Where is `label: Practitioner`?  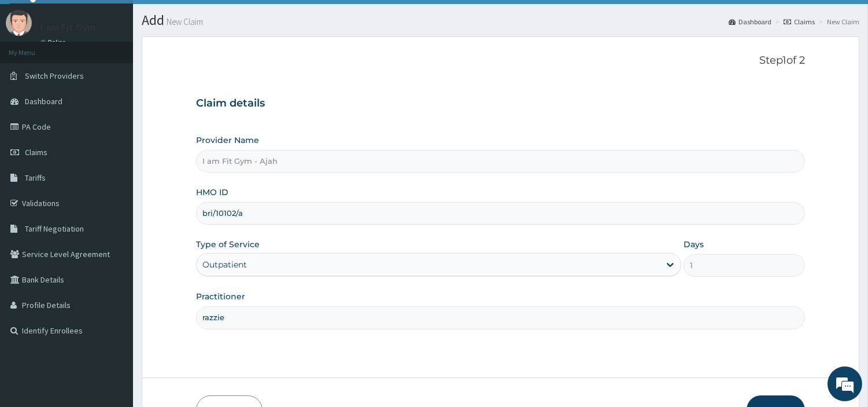
label: Practitioner is located at coordinates (220, 296).